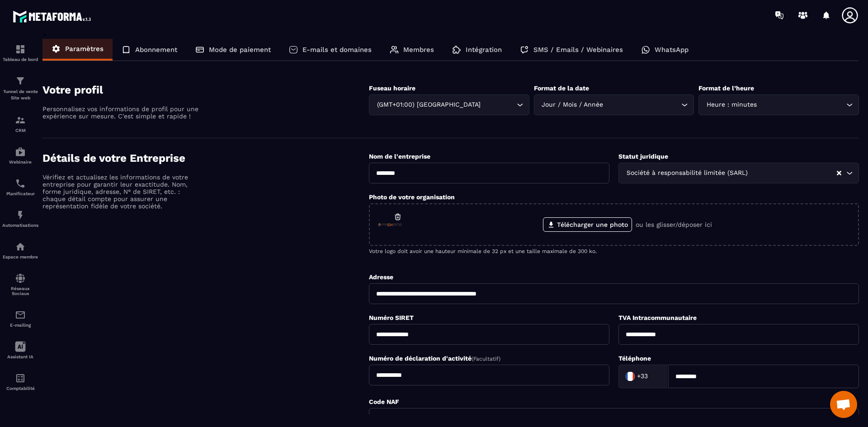 The height and width of the screenshot is (427, 868). Describe the element at coordinates (381, 277) in the screenshot. I see `label: Adresse` at that location.